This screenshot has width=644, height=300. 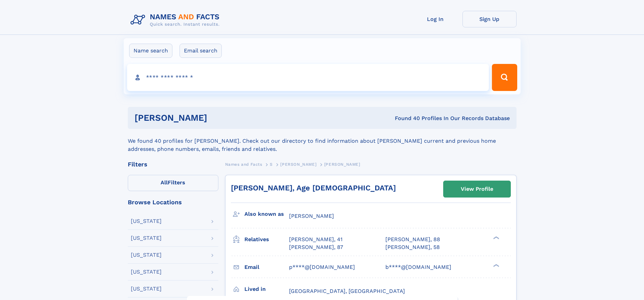 What do you see at coordinates (489, 19) in the screenshot?
I see `a: Sign Up` at bounding box center [489, 19].